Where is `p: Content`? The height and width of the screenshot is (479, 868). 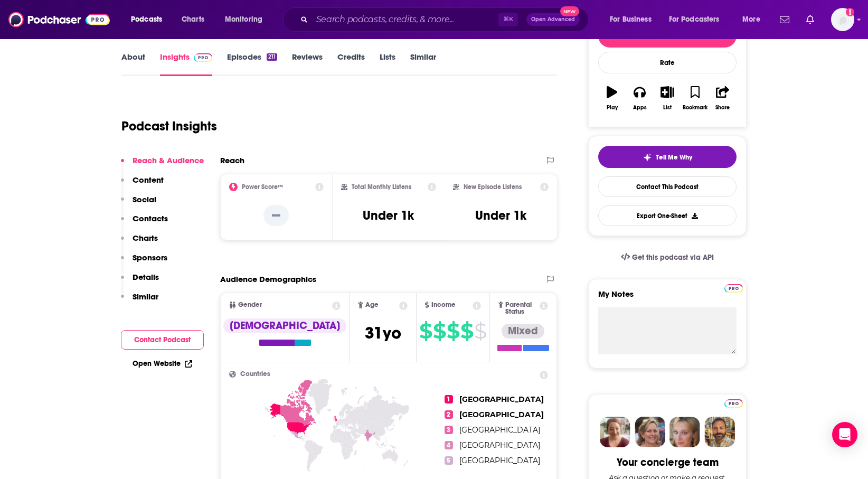
p: Content is located at coordinates (148, 179).